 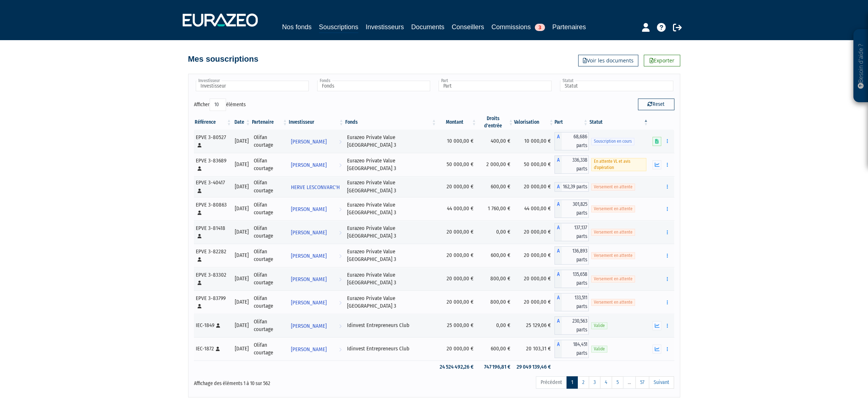 I want to click on th: Droits d'entrée: activer pour trier la colonne par ordre croissant, so click(x=496, y=122).